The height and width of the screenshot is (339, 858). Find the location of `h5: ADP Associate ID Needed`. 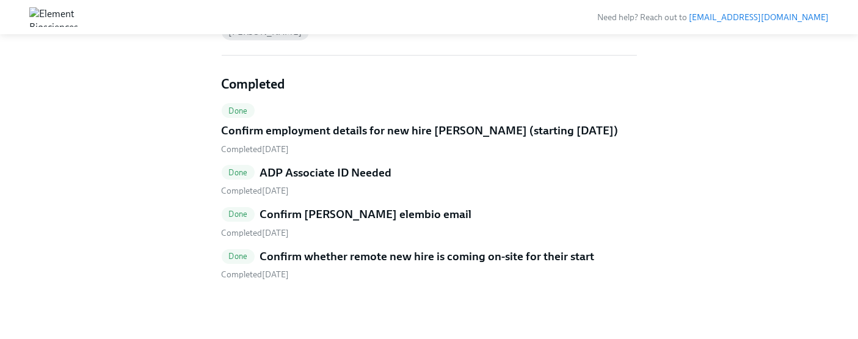

h5: ADP Associate ID Needed is located at coordinates (325, 173).